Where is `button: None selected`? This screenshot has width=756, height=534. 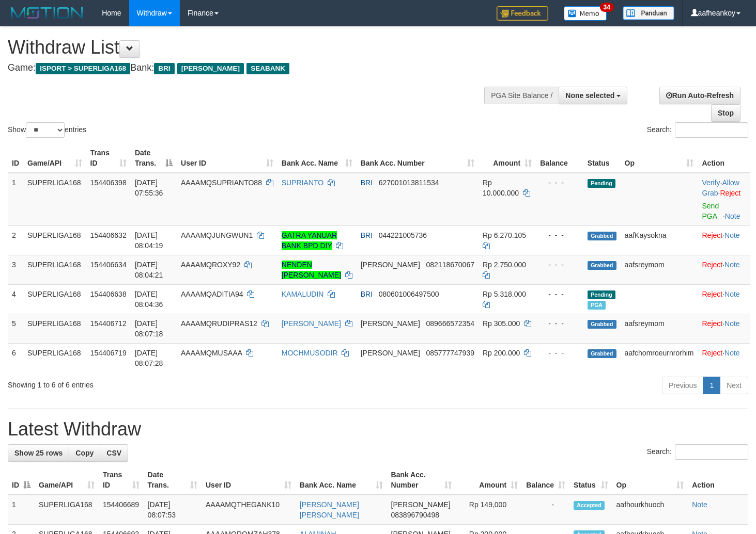
button: None selected is located at coordinates (592, 95).